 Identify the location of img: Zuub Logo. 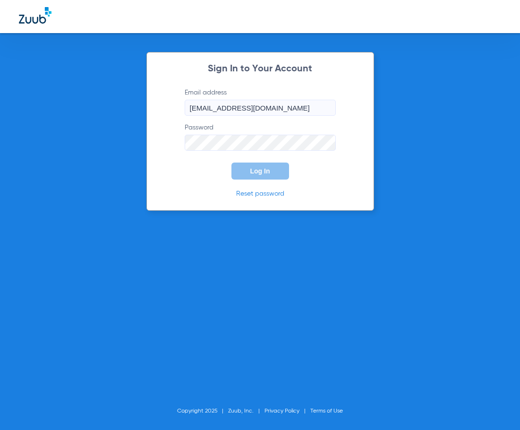
(35, 15).